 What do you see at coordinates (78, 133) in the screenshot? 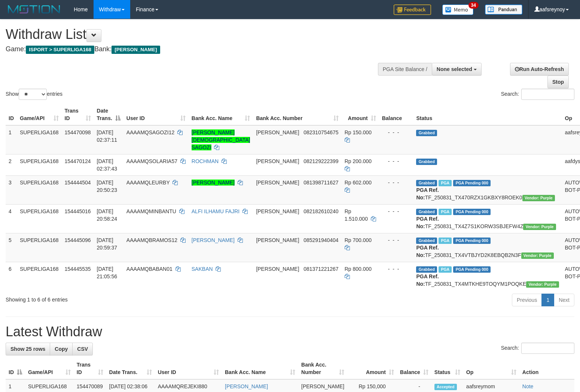
I see `span: 154470098` at bounding box center [78, 133].